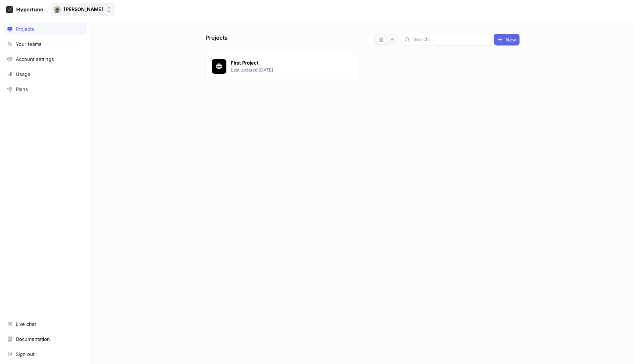 The width and height of the screenshot is (634, 364). What do you see at coordinates (45, 89) in the screenshot?
I see `a: Plans` at bounding box center [45, 89].